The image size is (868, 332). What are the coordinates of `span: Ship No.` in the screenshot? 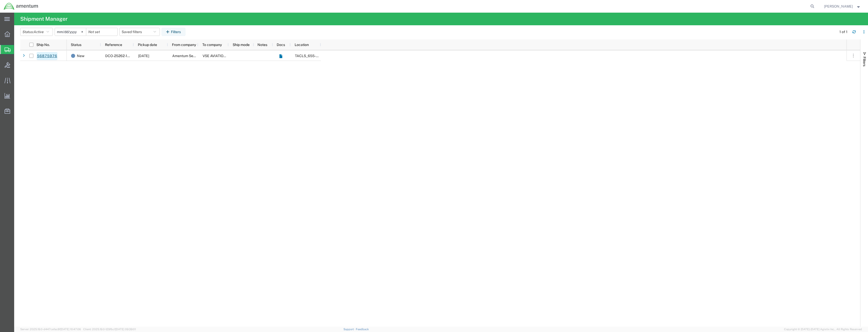 It's located at (43, 45).